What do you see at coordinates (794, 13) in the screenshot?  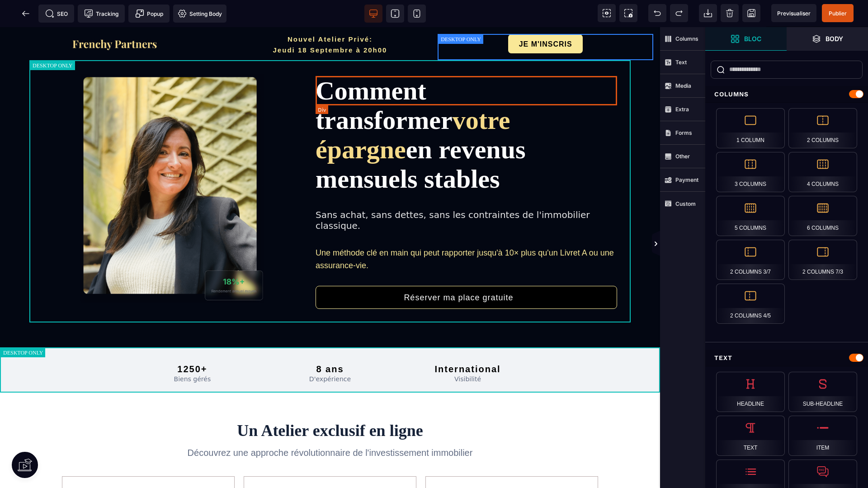 I see `span: Previsualiser` at bounding box center [794, 13].